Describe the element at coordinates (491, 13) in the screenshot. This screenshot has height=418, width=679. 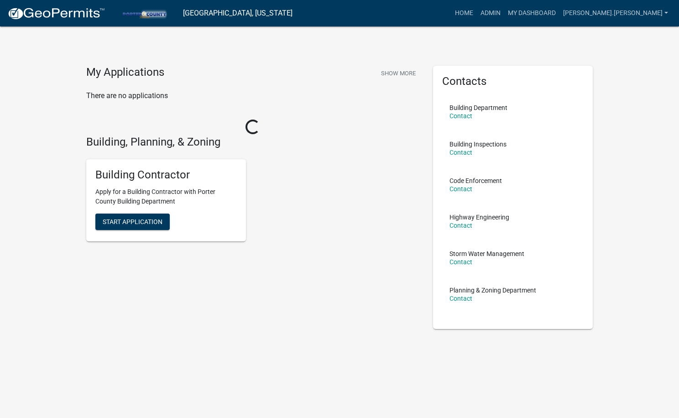
I see `a: Admin` at that location.